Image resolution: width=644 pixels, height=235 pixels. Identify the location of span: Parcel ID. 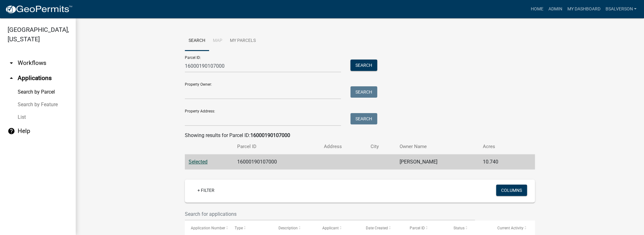
(417, 228).